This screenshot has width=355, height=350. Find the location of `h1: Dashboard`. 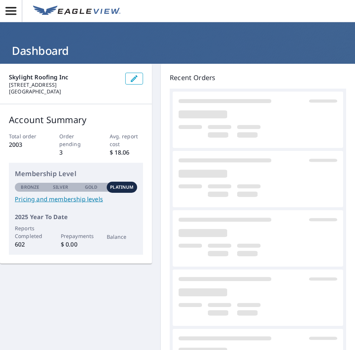

h1: Dashboard is located at coordinates (178, 50).